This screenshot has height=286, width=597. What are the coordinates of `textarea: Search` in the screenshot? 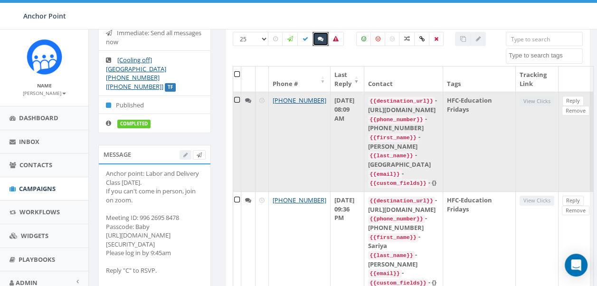 It's located at (545, 56).